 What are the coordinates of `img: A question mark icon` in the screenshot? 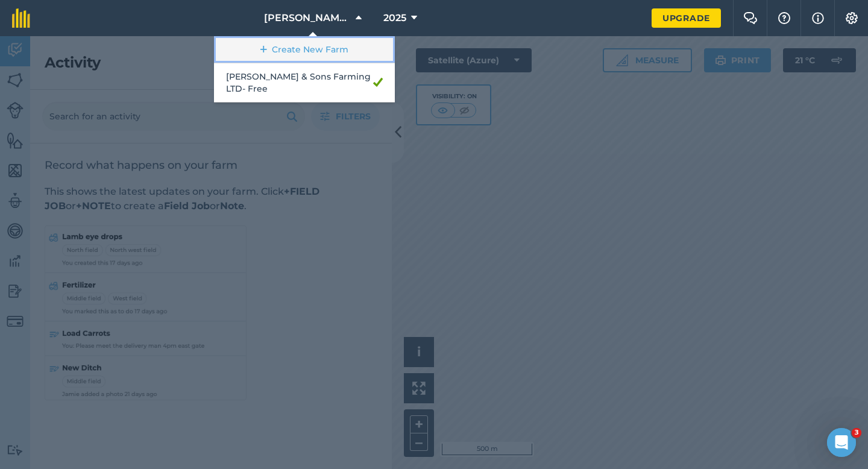 It's located at (784, 18).